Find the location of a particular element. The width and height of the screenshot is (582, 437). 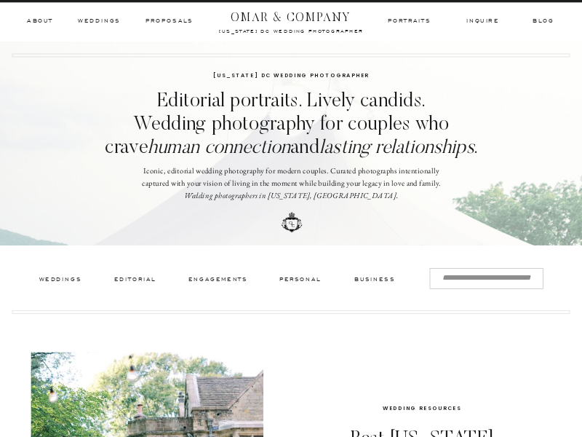

h3: Proposals is located at coordinates (169, 21).